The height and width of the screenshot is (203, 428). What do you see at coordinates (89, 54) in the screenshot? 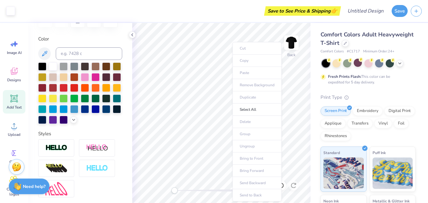
I see `input: e.g. 7428 c` at bounding box center [89, 54].